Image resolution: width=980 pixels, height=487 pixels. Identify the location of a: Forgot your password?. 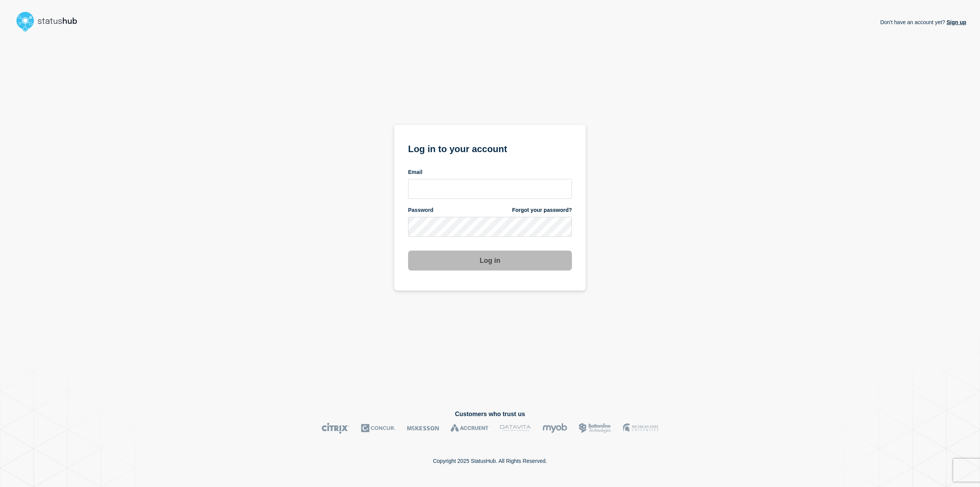
(542, 210).